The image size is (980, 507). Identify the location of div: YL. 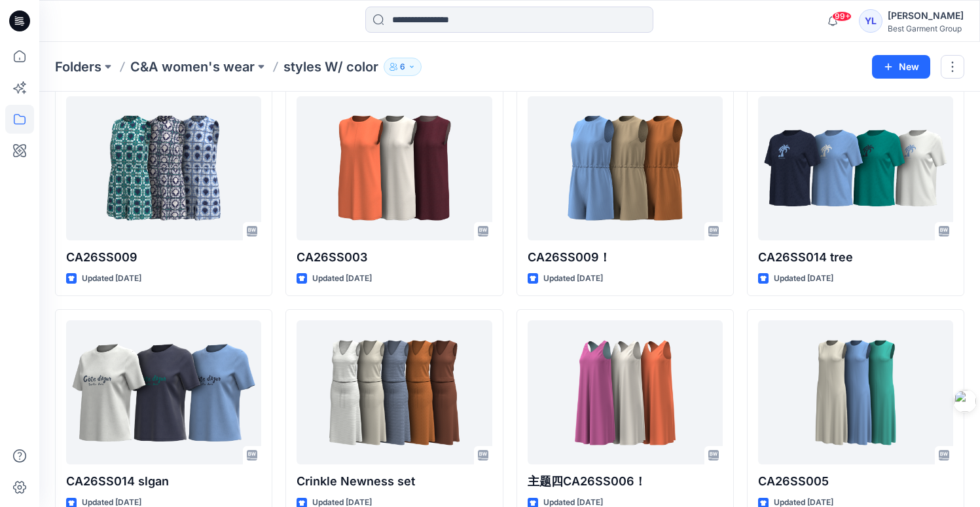
(871, 21).